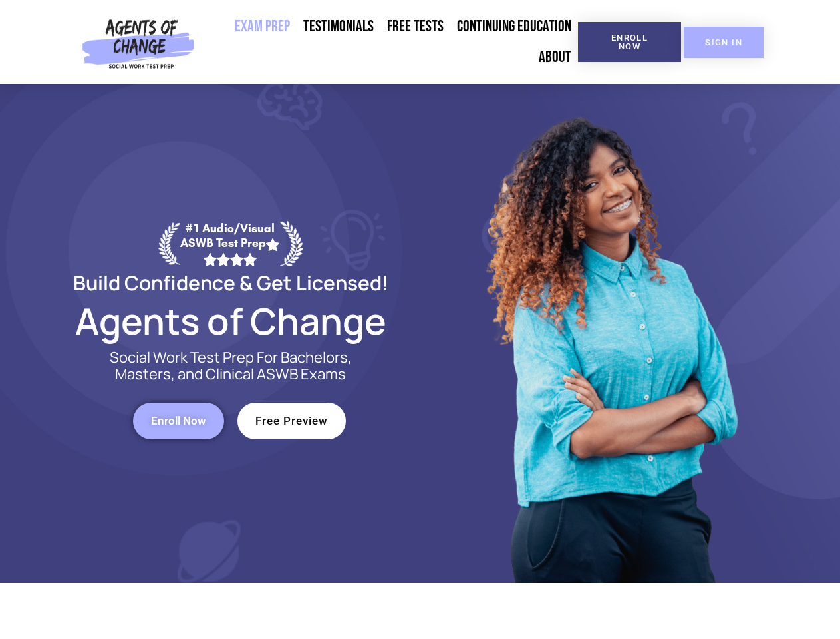 This screenshot has height=639, width=840. What do you see at coordinates (291, 420) in the screenshot?
I see `span: Free Preview` at bounding box center [291, 420].